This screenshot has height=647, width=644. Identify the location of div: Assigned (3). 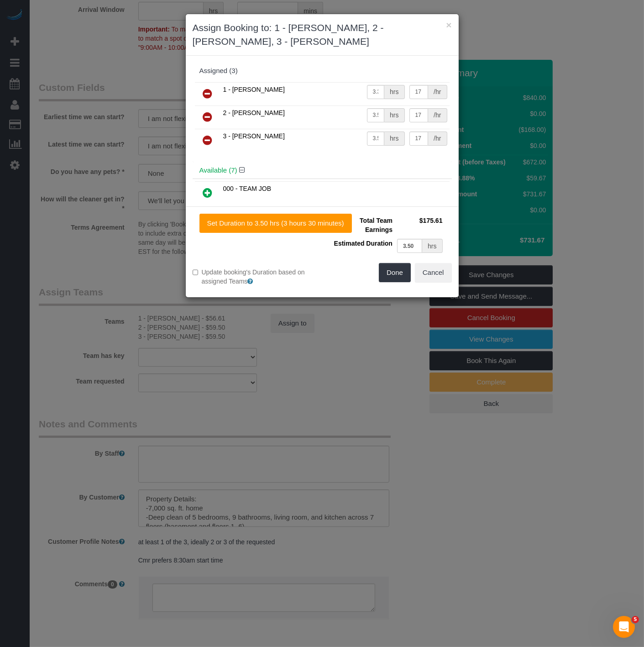
(322, 71).